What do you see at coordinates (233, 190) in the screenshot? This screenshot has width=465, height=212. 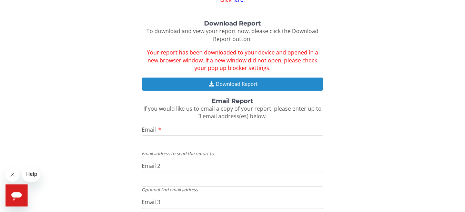 I see `div: Optional 2nd email address` at bounding box center [233, 190].